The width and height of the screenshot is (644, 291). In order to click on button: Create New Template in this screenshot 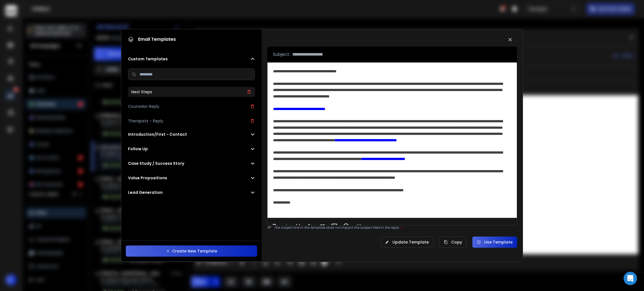, I will do `click(192, 251)`.